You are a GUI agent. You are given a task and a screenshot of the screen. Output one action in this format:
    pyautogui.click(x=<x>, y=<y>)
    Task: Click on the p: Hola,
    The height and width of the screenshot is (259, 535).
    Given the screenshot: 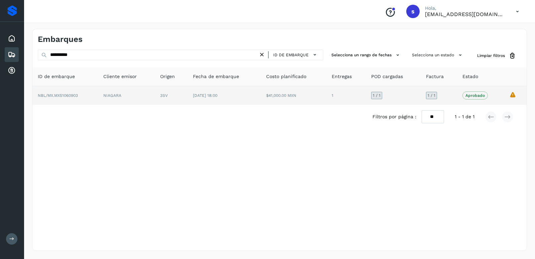 What is the action you would take?
    pyautogui.click(x=465, y=8)
    